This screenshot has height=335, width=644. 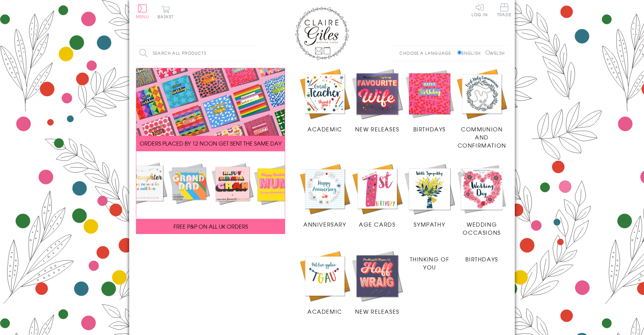 I want to click on span: Anniversary, so click(x=325, y=224).